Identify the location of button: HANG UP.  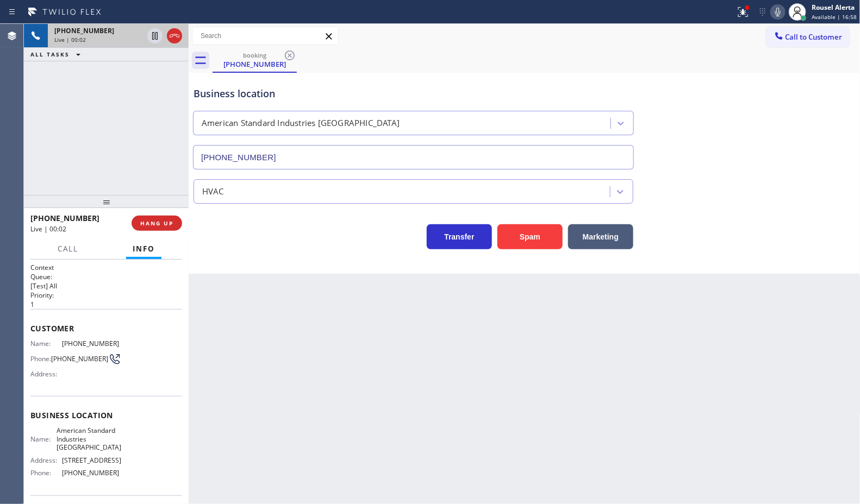
(156, 223).